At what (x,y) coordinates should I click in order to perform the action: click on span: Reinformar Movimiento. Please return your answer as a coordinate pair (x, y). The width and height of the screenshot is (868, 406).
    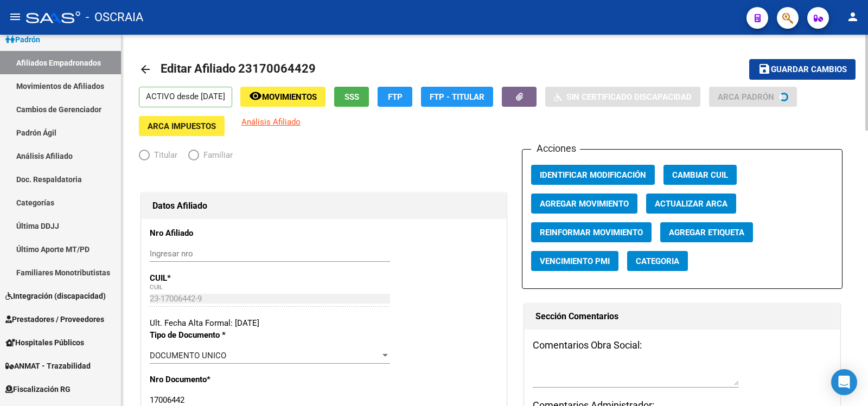
    Looking at the image, I should click on (591, 233).